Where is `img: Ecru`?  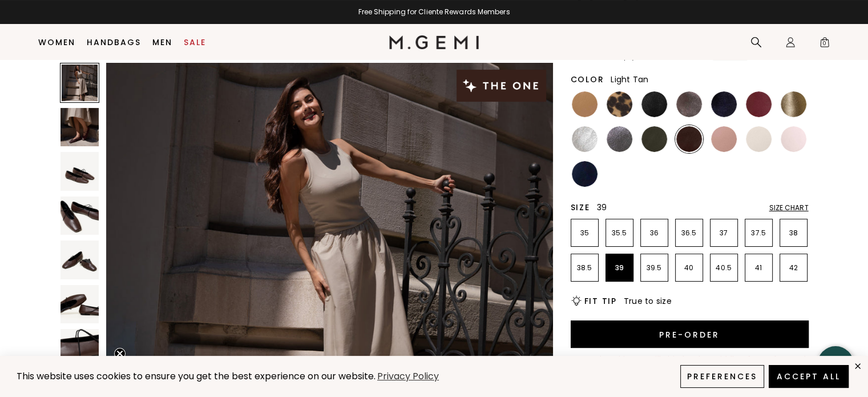 img: Ecru is located at coordinates (759, 138).